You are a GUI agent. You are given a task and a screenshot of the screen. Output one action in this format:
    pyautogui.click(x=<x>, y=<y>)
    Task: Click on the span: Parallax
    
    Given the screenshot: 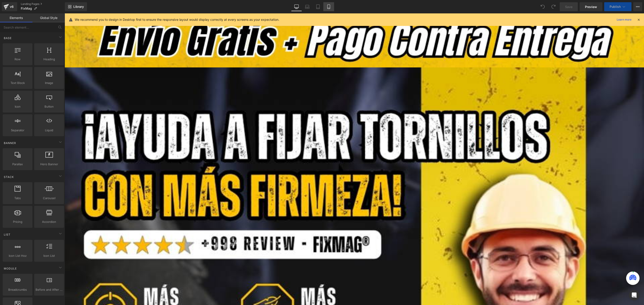 What is the action you would take?
    pyautogui.click(x=18, y=164)
    